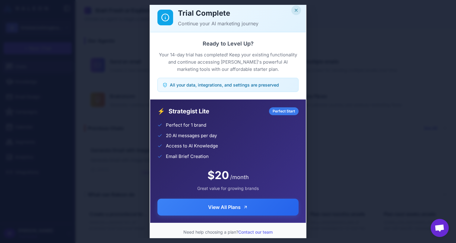  I want to click on a: Contact our team, so click(256, 232).